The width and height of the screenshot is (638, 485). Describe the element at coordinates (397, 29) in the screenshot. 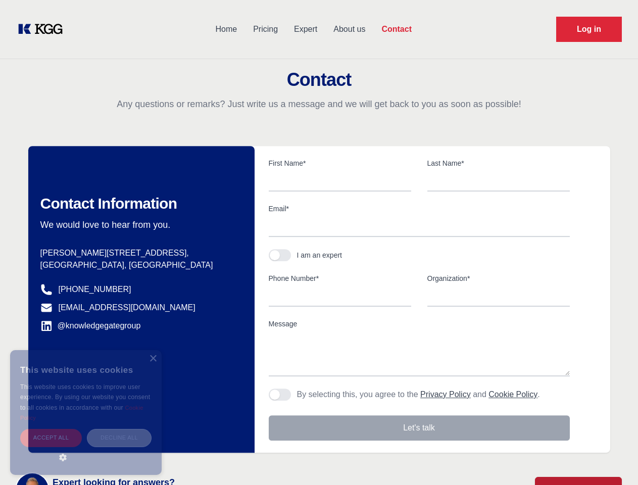

I see `a: Contact` at that location.